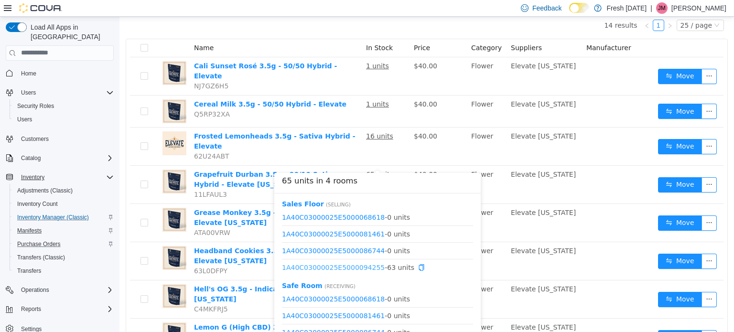  What do you see at coordinates (260, 119) in the screenshot?
I see `u: 16 units` at bounding box center [260, 119].